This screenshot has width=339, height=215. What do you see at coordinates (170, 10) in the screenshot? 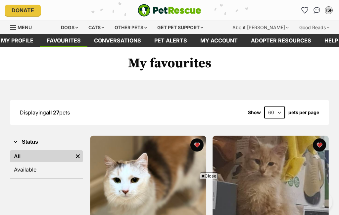
I see `img: logo-e224e6f780fb5917bec1dbf3a21bbac754714ae5b6737aabdf751b685950b380.svg` at bounding box center [170, 10].